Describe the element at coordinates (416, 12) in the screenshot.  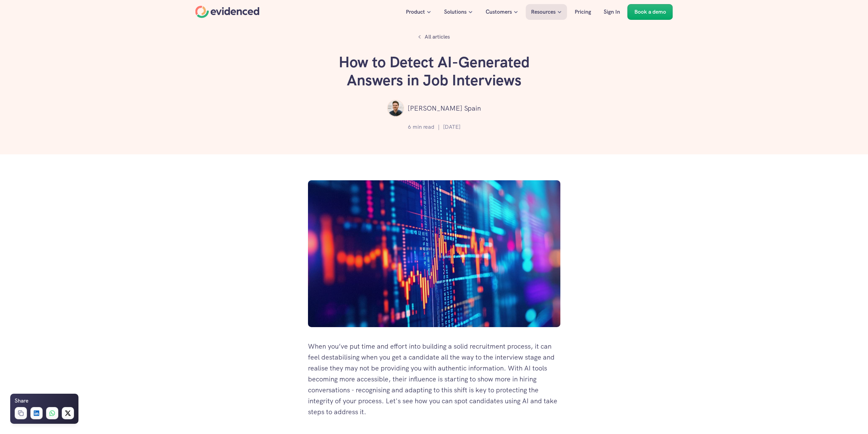
I see `p: Product` at that location.